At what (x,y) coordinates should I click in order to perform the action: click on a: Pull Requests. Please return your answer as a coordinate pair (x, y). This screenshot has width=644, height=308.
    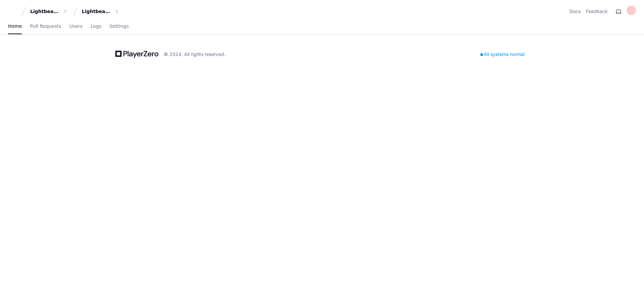
    Looking at the image, I should click on (45, 27).